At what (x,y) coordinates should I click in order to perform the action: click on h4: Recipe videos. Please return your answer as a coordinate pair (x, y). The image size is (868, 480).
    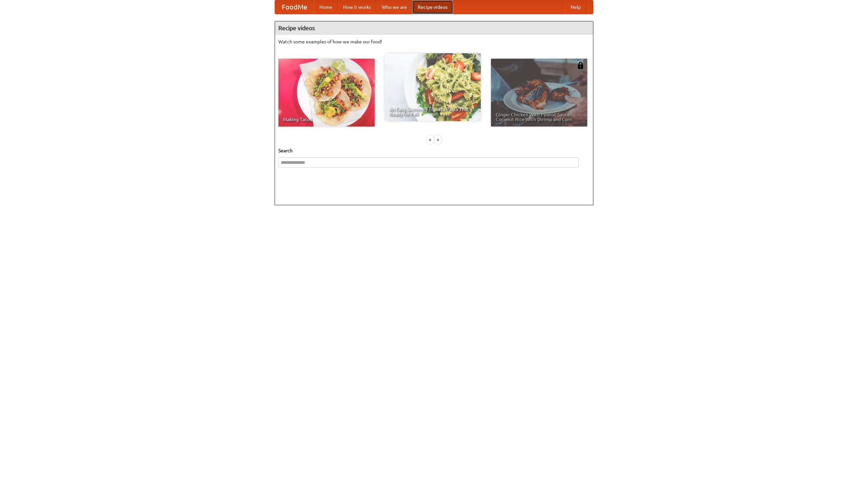
    Looking at the image, I should click on (434, 28).